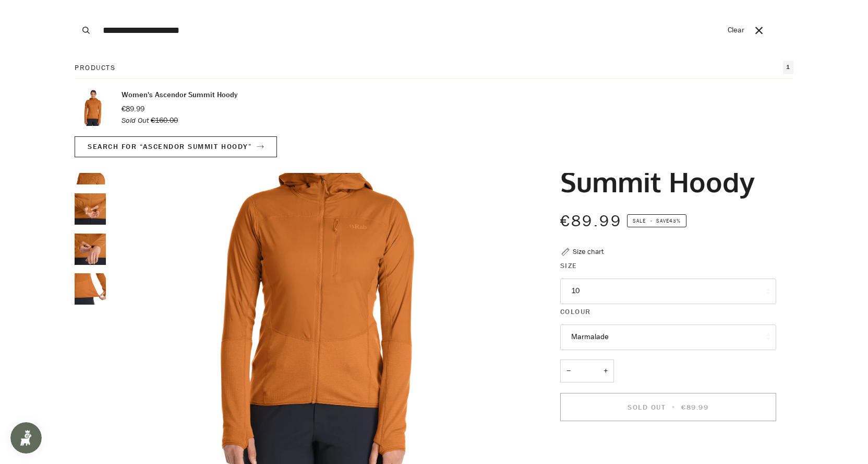  Describe the element at coordinates (170, 146) in the screenshot. I see `span: Search for “Ascendor Summit Hoody”` at that location.